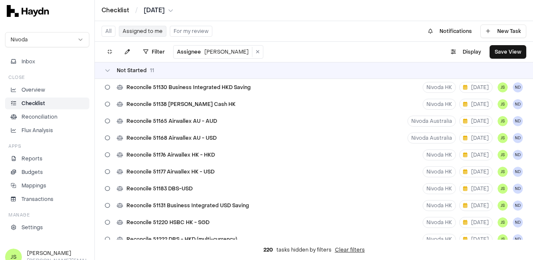 This screenshot has height=260, width=533. Describe the element at coordinates (314, 250) in the screenshot. I see `div: tasks hidden by filters` at that location.